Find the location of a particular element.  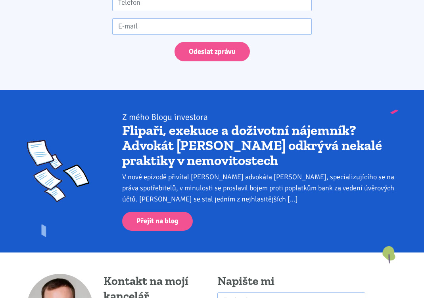

input: E-mail is located at coordinates (212, 27).